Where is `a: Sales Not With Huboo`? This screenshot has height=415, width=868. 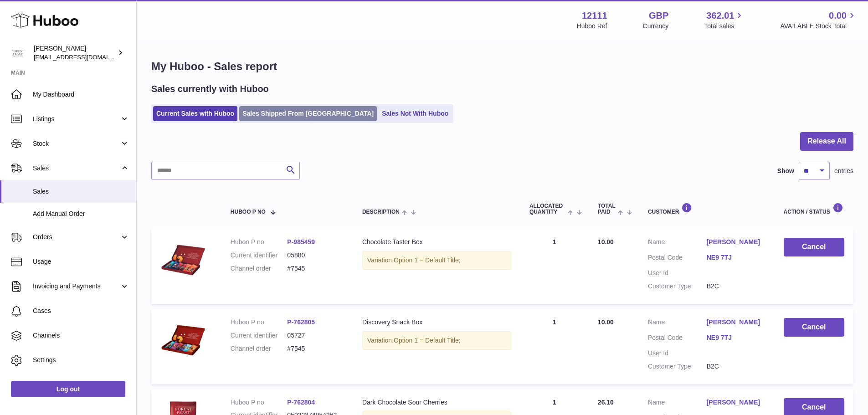 a: Sales Not With Huboo is located at coordinates (415, 114).